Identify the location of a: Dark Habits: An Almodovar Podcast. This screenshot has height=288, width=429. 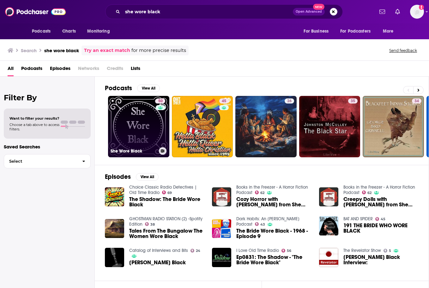
(268, 221).